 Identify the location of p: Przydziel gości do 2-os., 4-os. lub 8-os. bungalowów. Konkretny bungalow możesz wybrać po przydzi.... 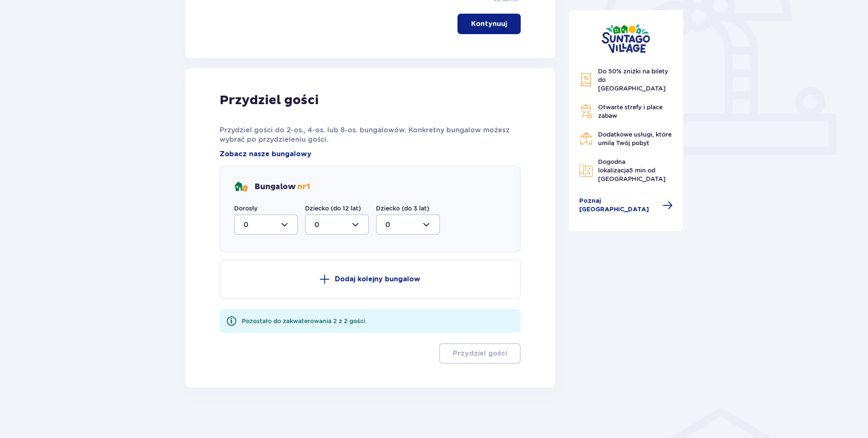
(370, 135).